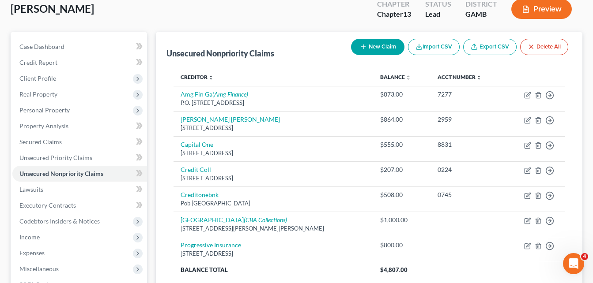 The width and height of the screenshot is (593, 283). Describe the element at coordinates (79, 126) in the screenshot. I see `a: Property Analysis` at that location.